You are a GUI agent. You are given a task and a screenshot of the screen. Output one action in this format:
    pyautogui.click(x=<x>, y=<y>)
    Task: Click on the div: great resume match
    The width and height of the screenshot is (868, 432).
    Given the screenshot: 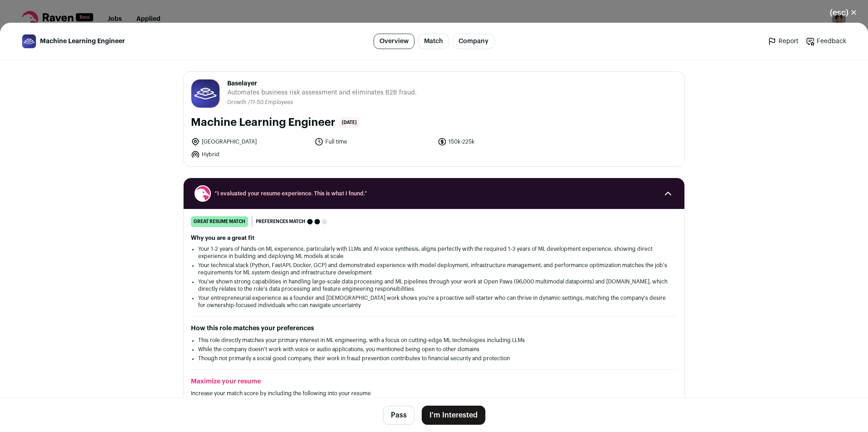 What is the action you would take?
    pyautogui.click(x=219, y=222)
    